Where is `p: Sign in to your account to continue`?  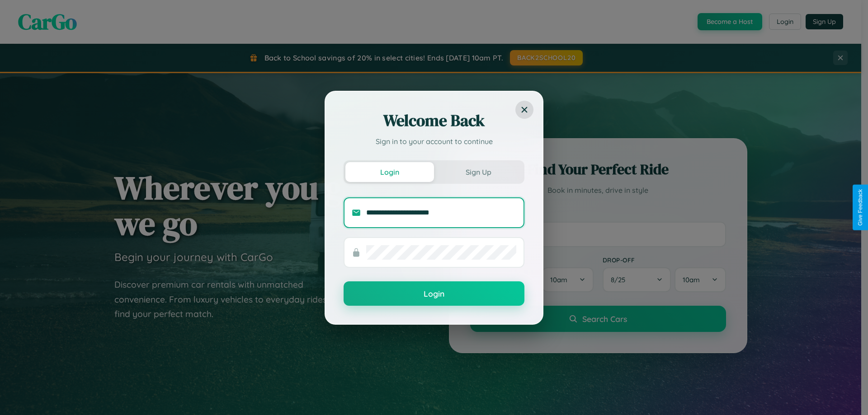
p: Sign in to your account to continue is located at coordinates (434, 141).